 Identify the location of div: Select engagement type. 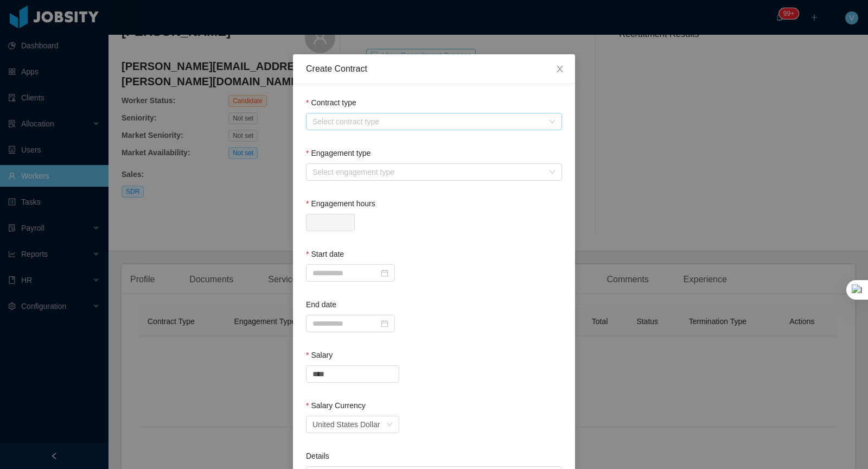
(428, 172).